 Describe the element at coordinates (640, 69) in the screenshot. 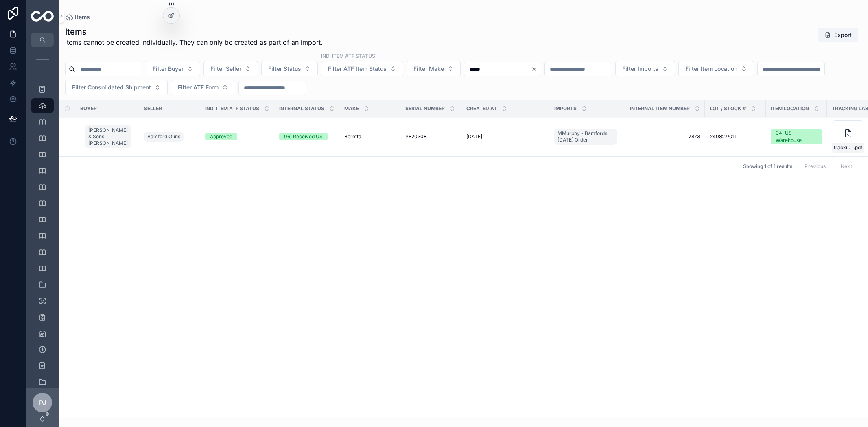

I see `span: Filter Imports` at that location.